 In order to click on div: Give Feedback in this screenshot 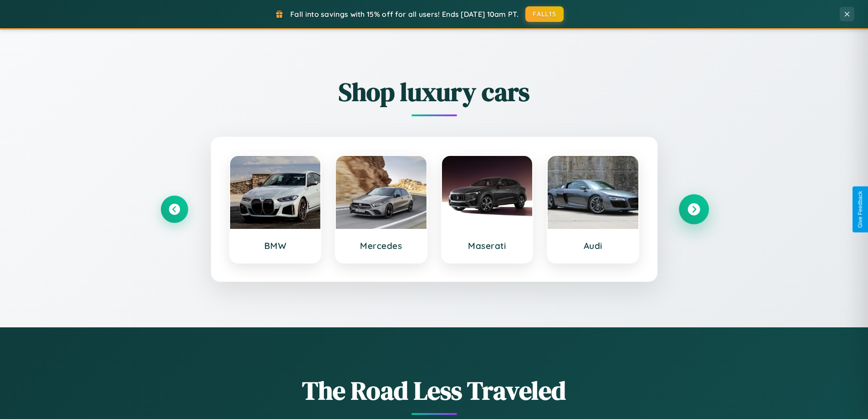, I will do `click(860, 210)`.